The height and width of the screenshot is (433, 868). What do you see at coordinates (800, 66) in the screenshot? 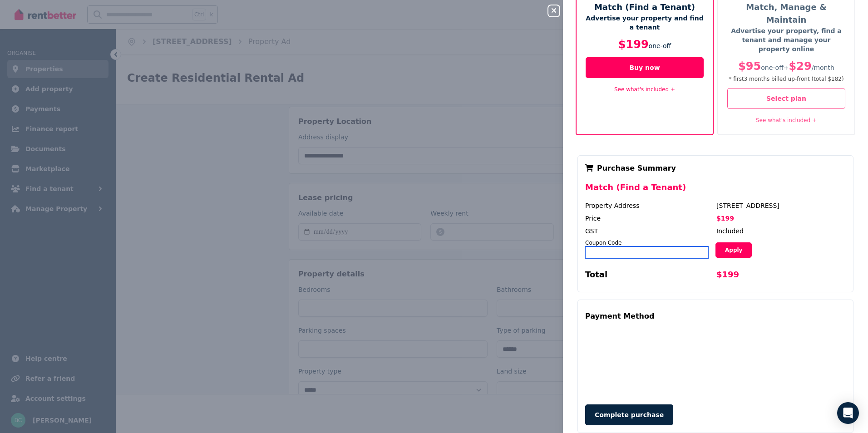
I see `span: $29` at bounding box center [800, 66].